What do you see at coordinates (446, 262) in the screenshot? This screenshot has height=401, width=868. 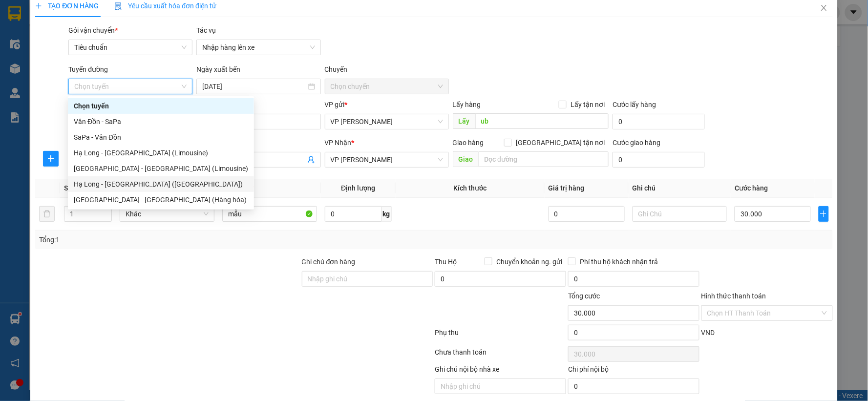 I see `span: Thu Hộ` at bounding box center [446, 262].